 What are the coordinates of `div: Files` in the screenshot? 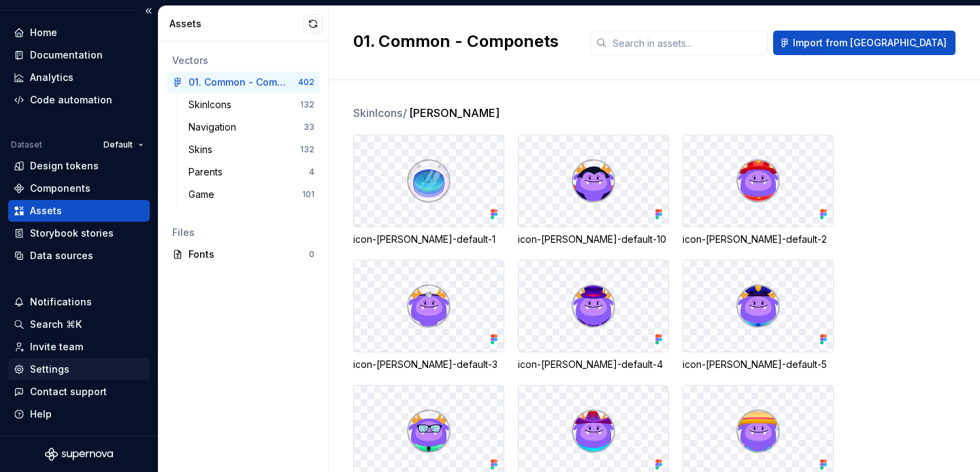 It's located at (243, 232).